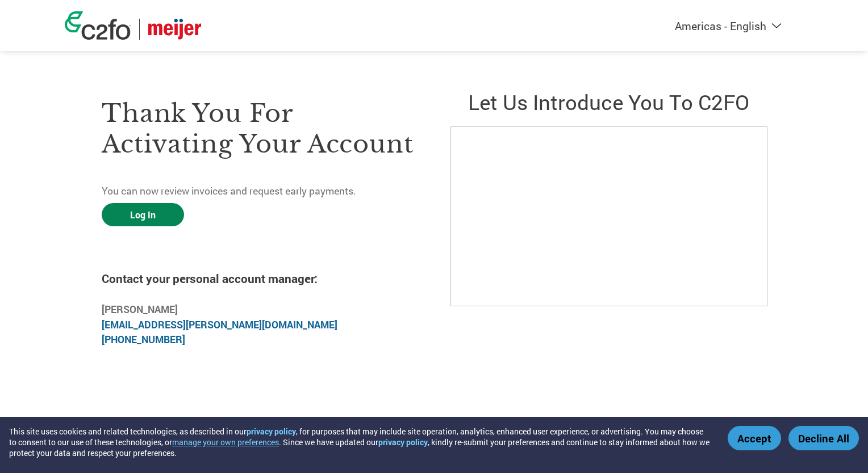 The width and height of the screenshot is (868, 473). Describe the element at coordinates (260, 129) in the screenshot. I see `h3: Thank you for activating your account` at that location.